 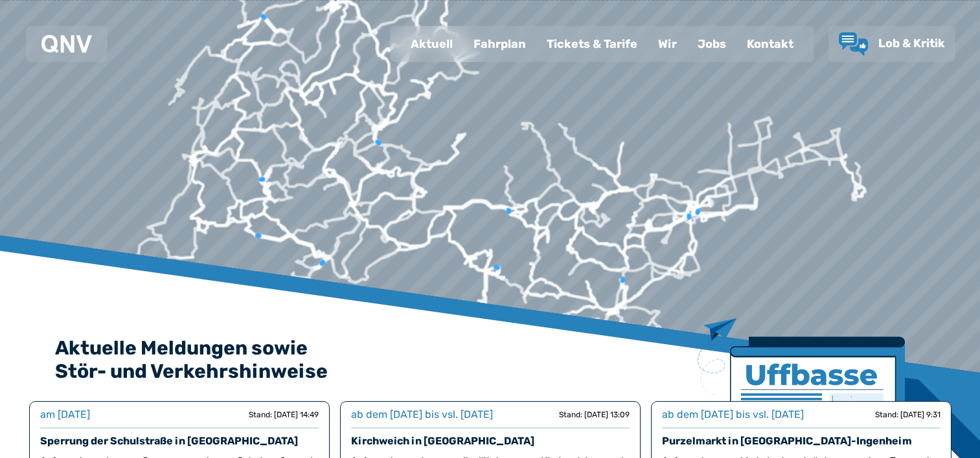 I want to click on span: Lob & Kritik, so click(x=912, y=43).